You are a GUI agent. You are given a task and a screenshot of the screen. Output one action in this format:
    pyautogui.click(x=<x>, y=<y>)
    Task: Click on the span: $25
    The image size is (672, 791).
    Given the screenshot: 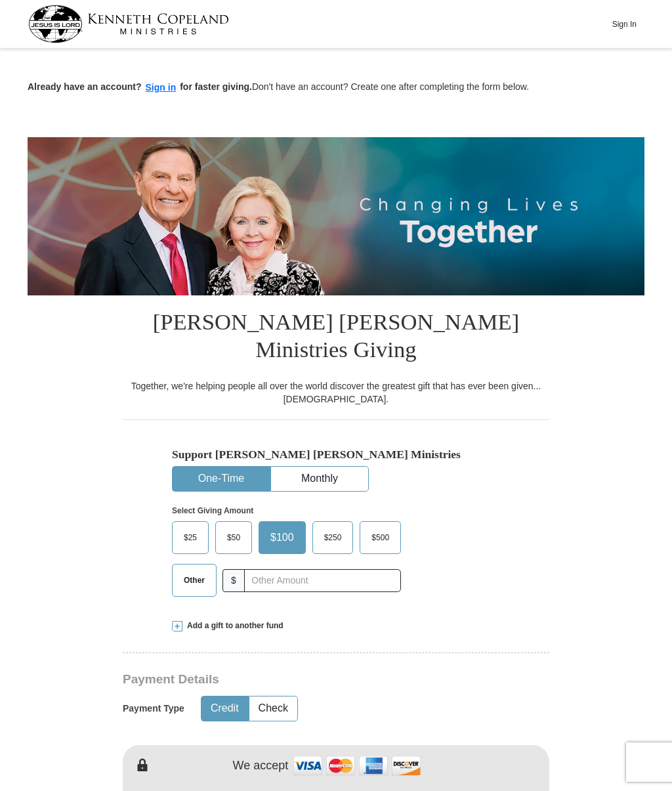 What is the action you would take?
    pyautogui.click(x=190, y=538)
    